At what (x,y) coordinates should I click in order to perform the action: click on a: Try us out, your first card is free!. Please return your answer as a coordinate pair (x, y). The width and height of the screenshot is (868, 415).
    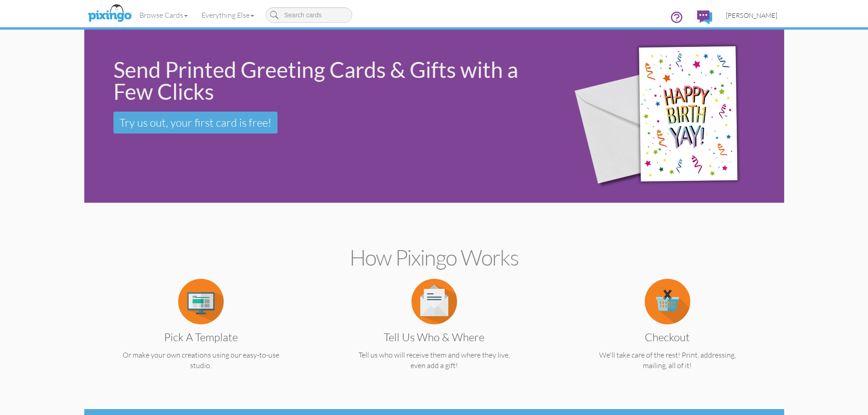
    Looking at the image, I should click on (195, 123).